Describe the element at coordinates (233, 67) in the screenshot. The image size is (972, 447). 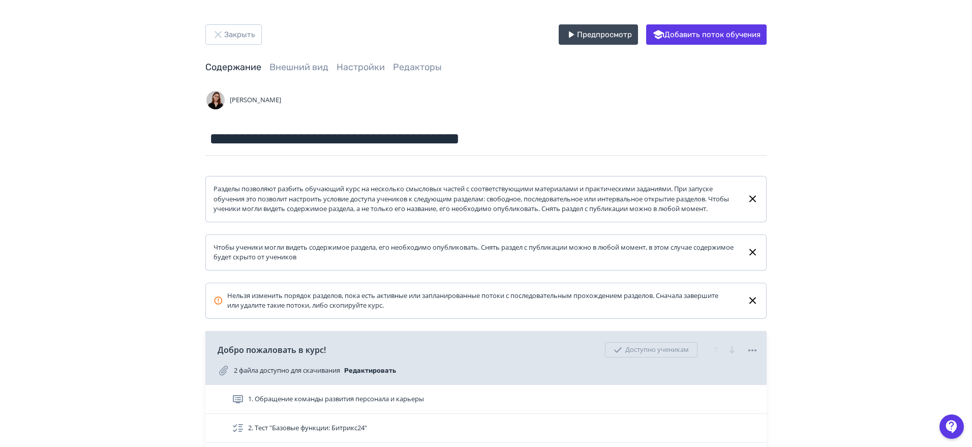
I see `a: Содержание` at that location.